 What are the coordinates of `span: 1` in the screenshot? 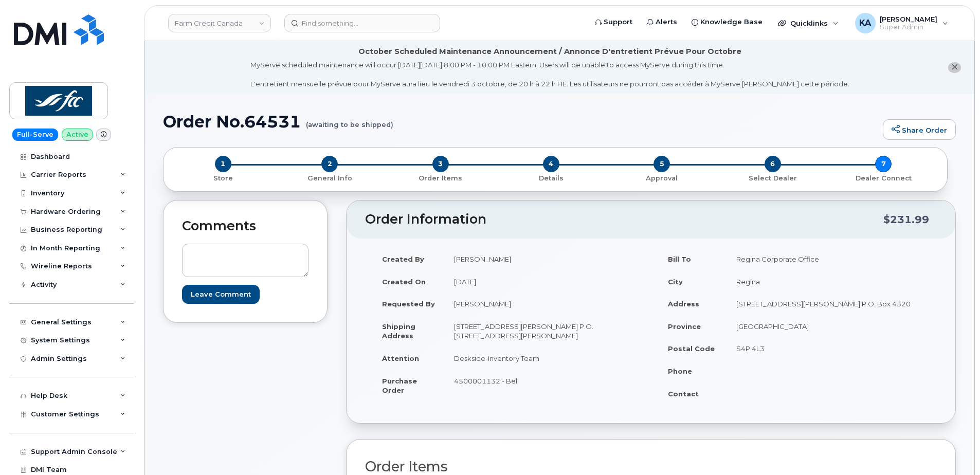 It's located at (223, 164).